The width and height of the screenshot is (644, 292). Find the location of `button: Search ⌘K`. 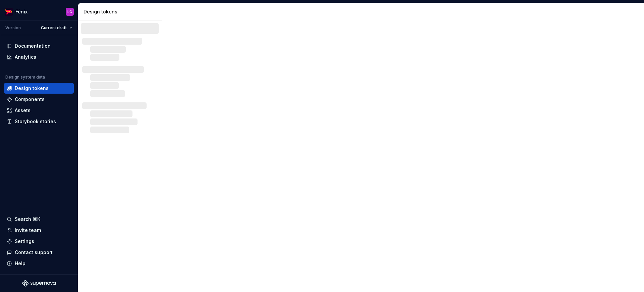

button: Search ⌘K is located at coordinates (39, 219).